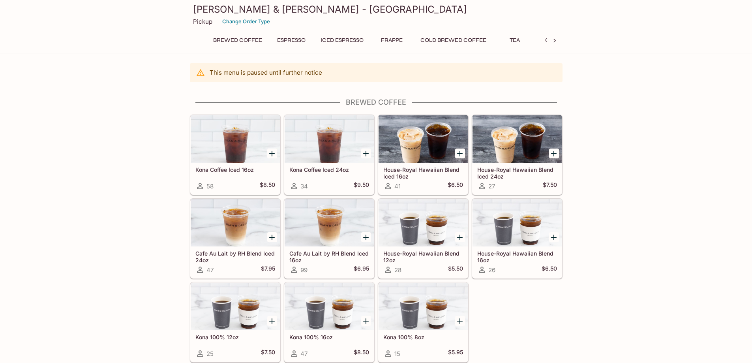 The image size is (752, 363). Describe the element at coordinates (455, 353) in the screenshot. I see `h5: $5.95` at that location.